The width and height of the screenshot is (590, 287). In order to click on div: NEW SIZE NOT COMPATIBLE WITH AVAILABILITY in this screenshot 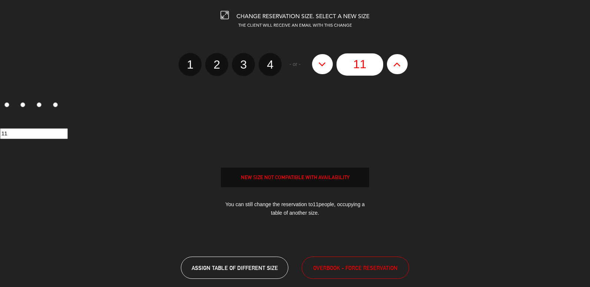, I will do `click(295, 177)`.